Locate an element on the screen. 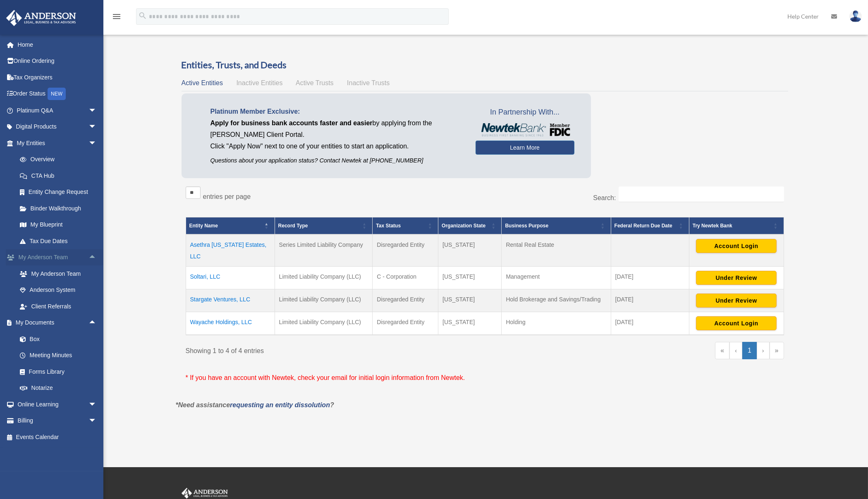 Image resolution: width=868 pixels, height=499 pixels. a: Platinum Q&Aarrow_drop_down is located at coordinates (57, 111).